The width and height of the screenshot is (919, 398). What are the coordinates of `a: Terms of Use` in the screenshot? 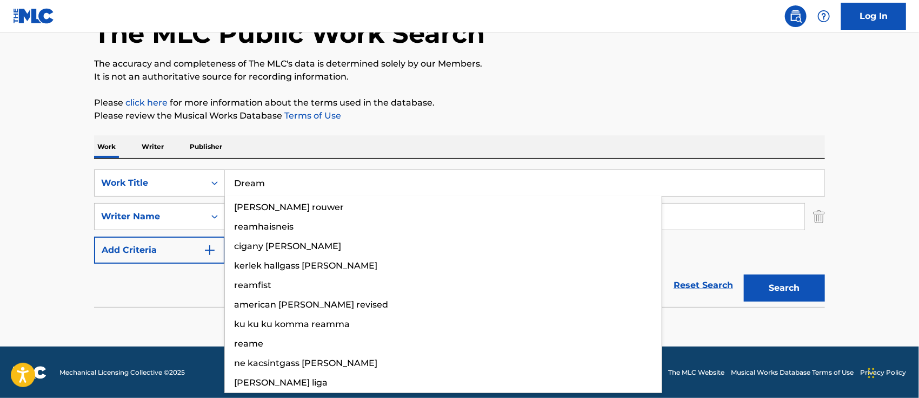 It's located at (312, 115).